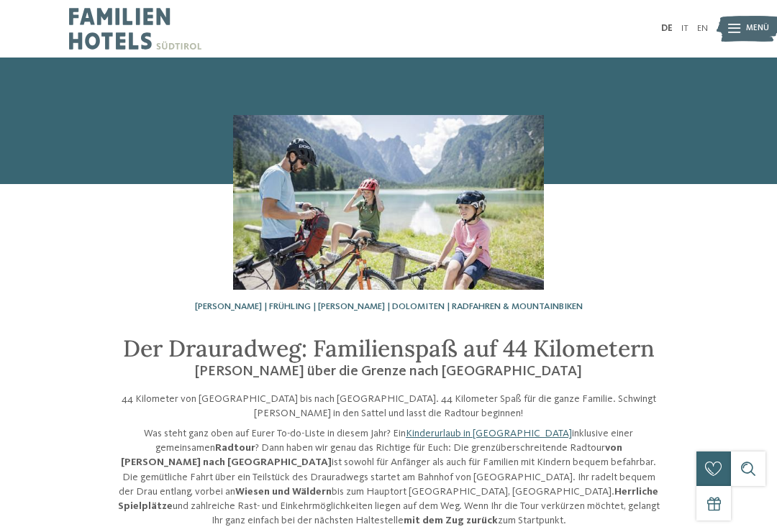  I want to click on strong: Radtour, so click(235, 448).